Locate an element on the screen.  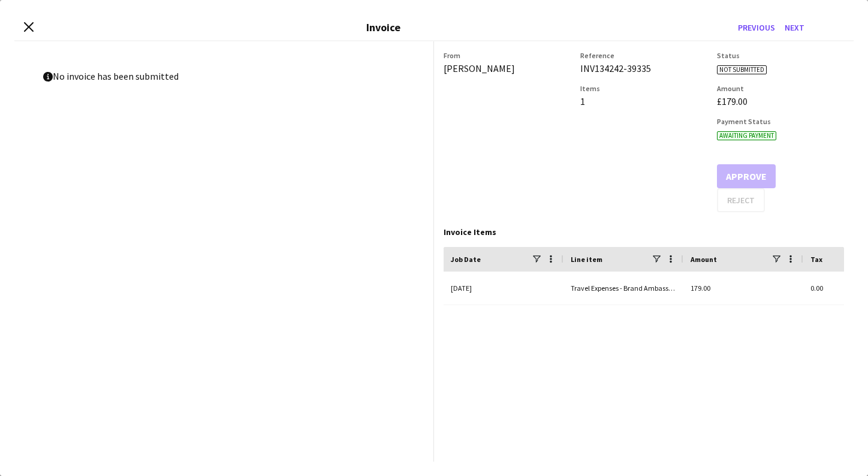
span: Job Date is located at coordinates (466, 259).